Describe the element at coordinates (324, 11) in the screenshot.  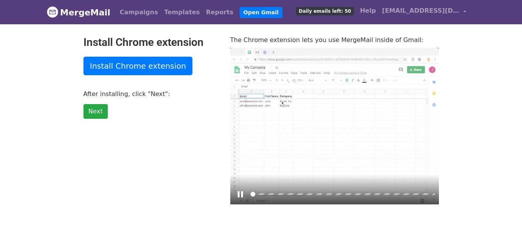
I see `span: Daily emails left: 50` at that location.